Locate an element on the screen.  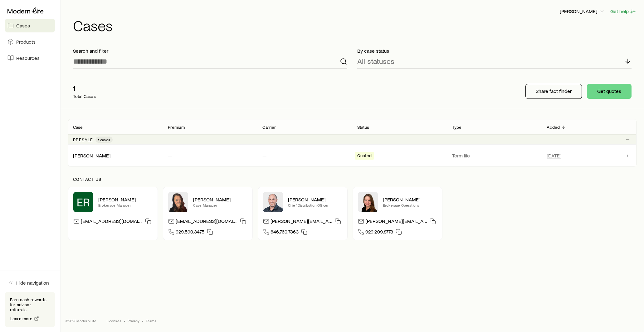
p: Premium is located at coordinates (176, 127).